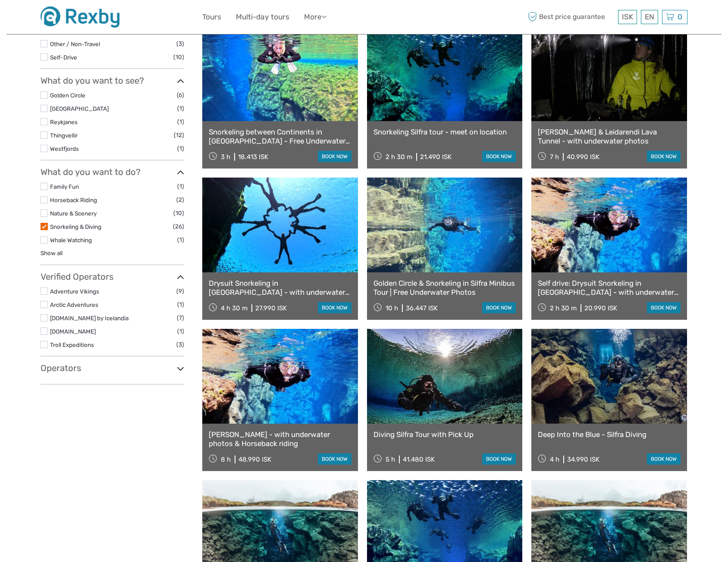 This screenshot has width=728, height=562. Describe the element at coordinates (601, 308) in the screenshot. I see `div: 20.990 ISK` at that location.